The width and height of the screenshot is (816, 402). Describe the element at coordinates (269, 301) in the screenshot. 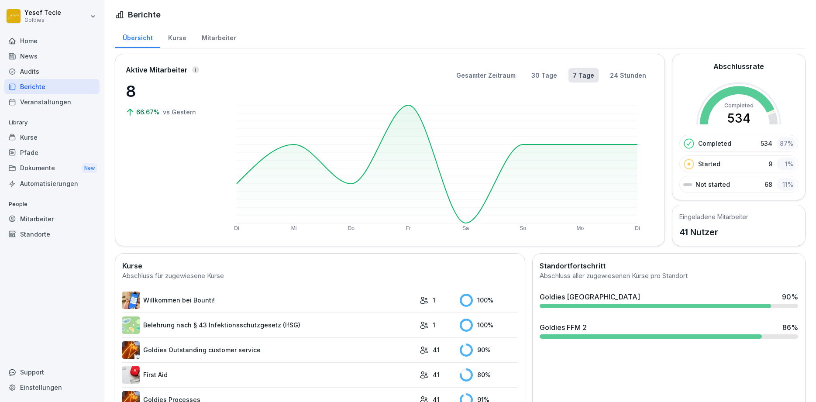

I see `a: Willkommen bei Bounti!` at that location.